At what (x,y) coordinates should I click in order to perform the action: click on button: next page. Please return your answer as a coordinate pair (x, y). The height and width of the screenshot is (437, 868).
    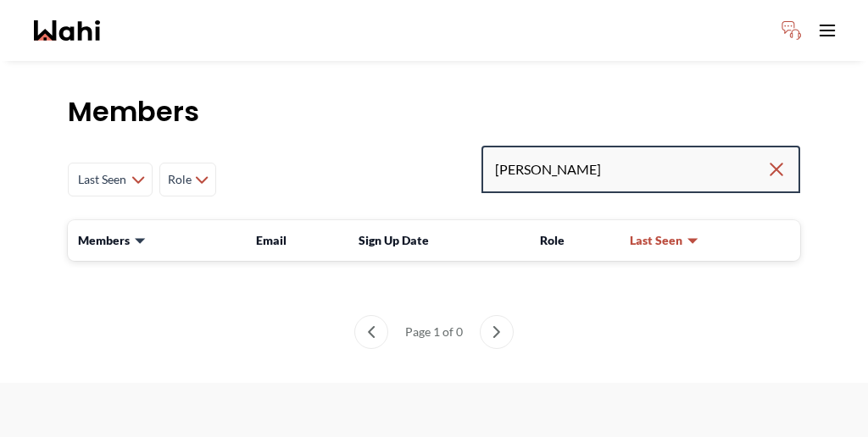
    Looking at the image, I should click on (497, 332).